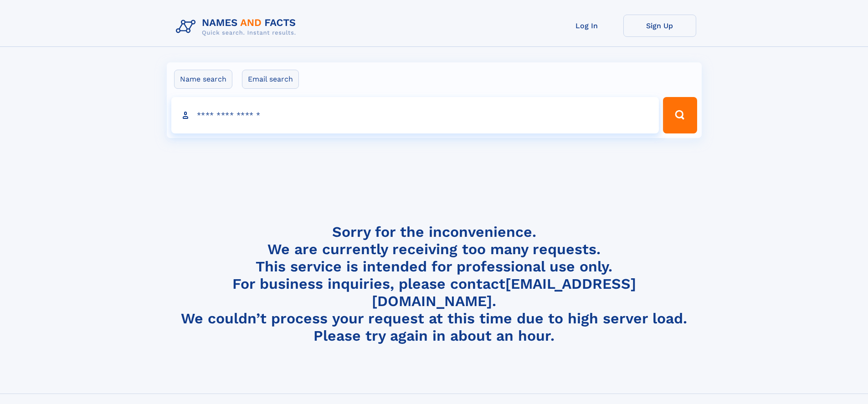 This screenshot has height=404, width=868. What do you see at coordinates (203, 80) in the screenshot?
I see `label: Name search` at bounding box center [203, 80].